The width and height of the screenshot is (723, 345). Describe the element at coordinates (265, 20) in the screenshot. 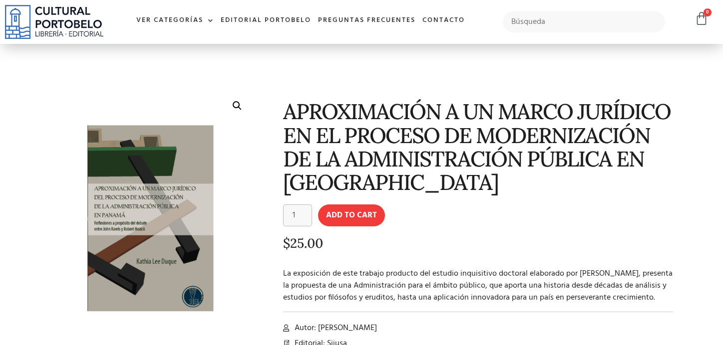

I see `a: Editorial Portobelo` at that location.